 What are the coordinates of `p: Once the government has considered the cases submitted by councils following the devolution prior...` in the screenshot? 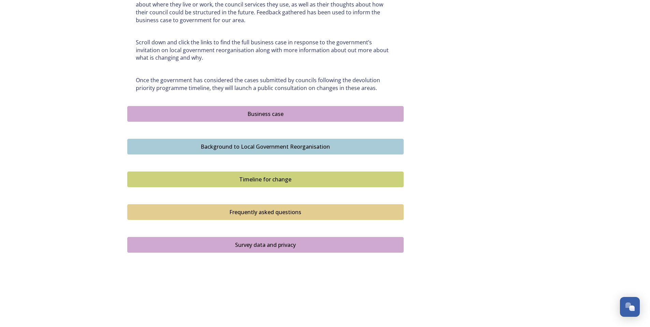 It's located at (265, 84).